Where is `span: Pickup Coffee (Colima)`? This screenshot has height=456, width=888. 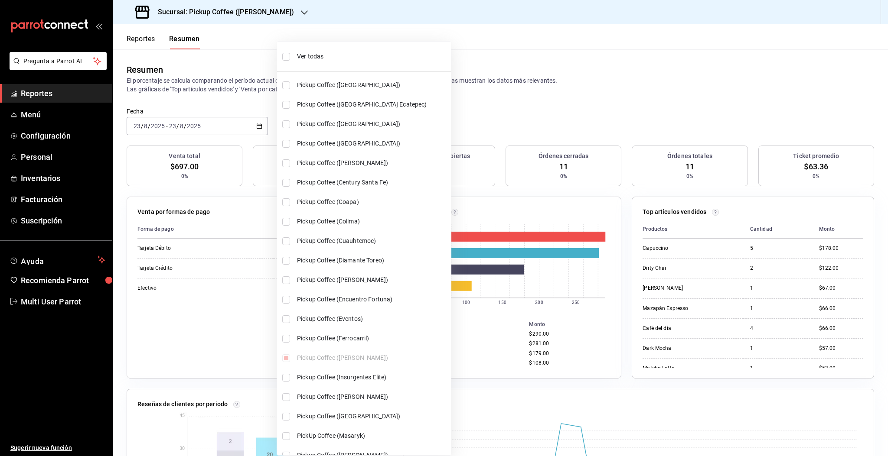
span: Pickup Coffee (Colima) is located at coordinates (372, 221).